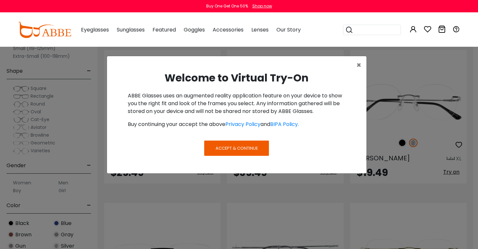 The width and height of the screenshot is (478, 249). Describe the element at coordinates (288, 30) in the screenshot. I see `span: Our Story` at that location.